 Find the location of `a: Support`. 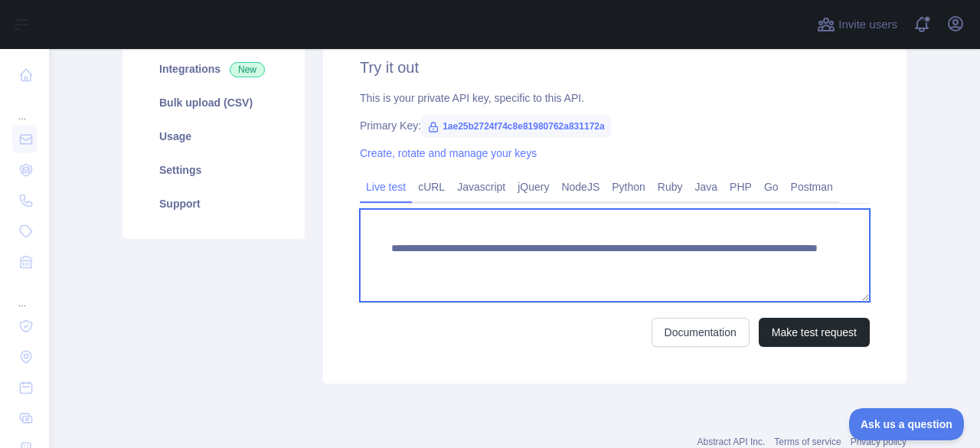

a: Support is located at coordinates (213, 204).